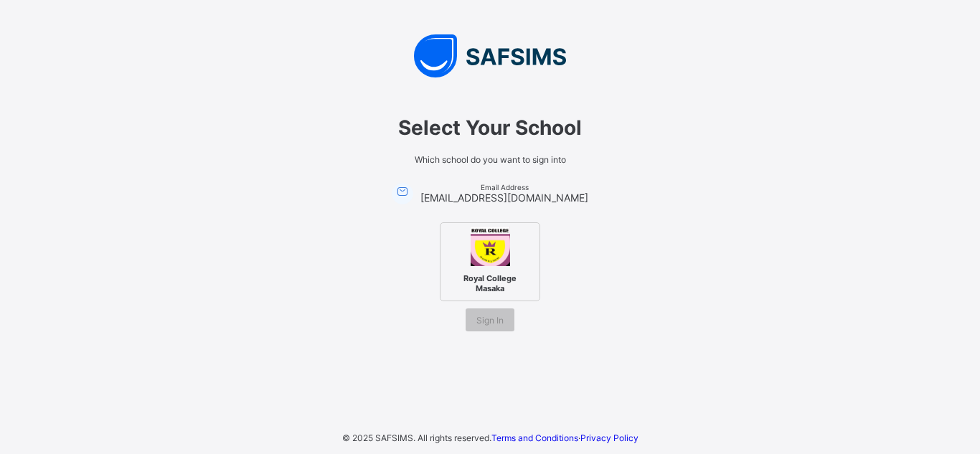  Describe the element at coordinates (505, 187) in the screenshot. I see `span: Email Address` at that location.